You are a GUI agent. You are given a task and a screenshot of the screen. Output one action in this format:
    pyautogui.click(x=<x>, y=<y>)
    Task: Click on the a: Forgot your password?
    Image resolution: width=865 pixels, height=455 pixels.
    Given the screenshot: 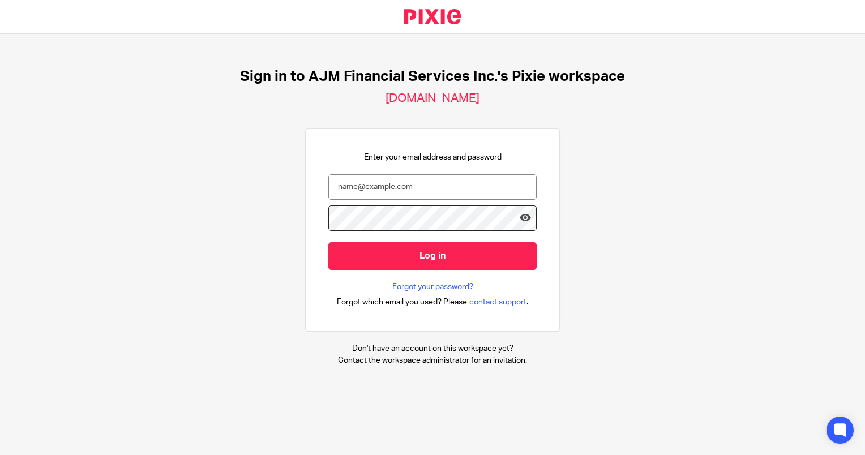 What is the action you would take?
    pyautogui.click(x=433, y=287)
    